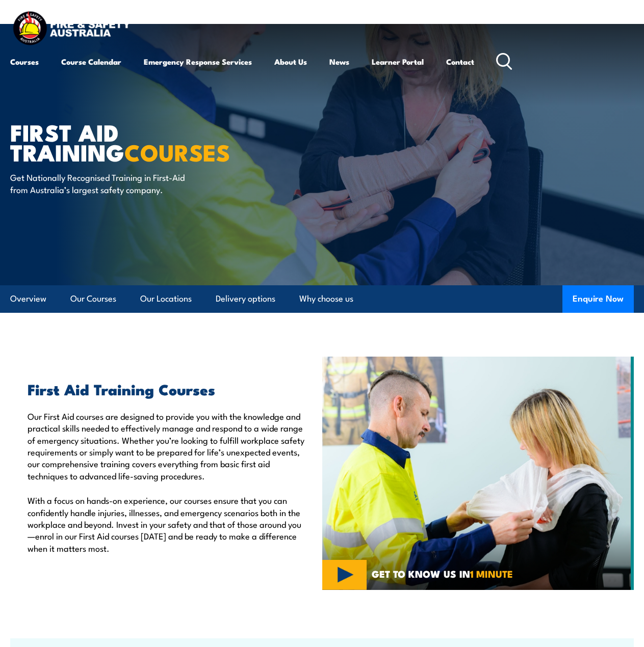  Describe the element at coordinates (246, 299) in the screenshot. I see `a: Delivery options` at that location.